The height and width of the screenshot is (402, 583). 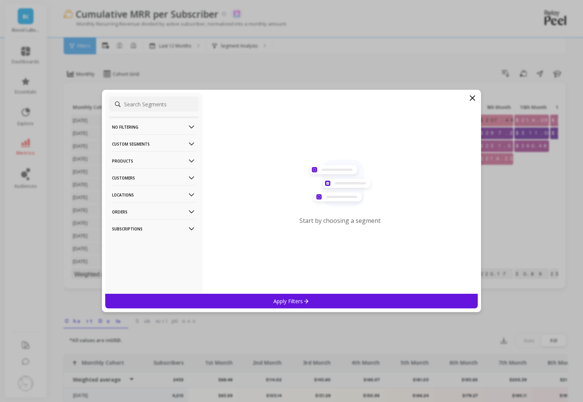 What do you see at coordinates (340, 221) in the screenshot?
I see `p: Start by choosing a segment` at bounding box center [340, 221].